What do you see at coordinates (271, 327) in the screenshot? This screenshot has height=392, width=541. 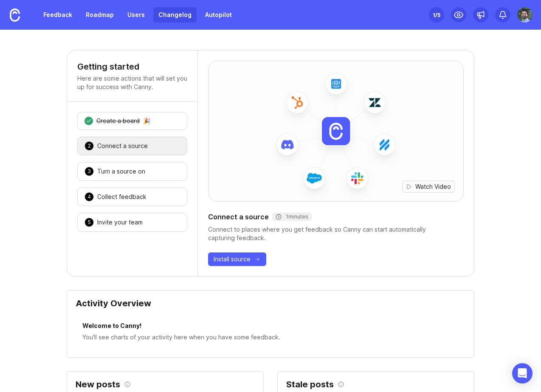 I see `div: Welcome to Canny!` at bounding box center [271, 327].